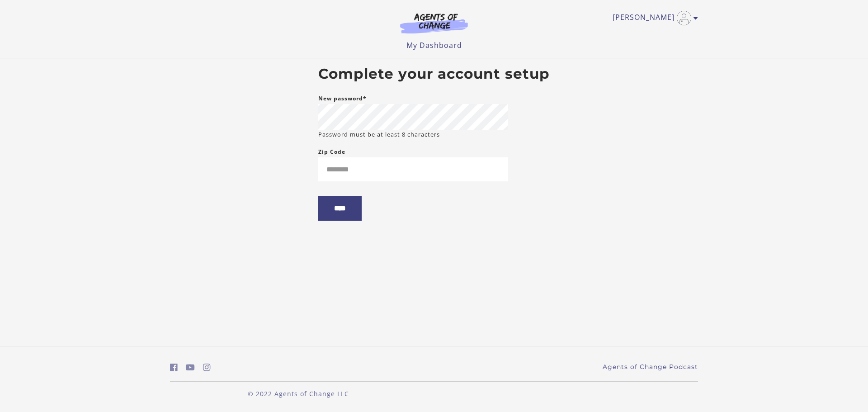 The width and height of the screenshot is (868, 412). Describe the element at coordinates (191, 367) in the screenshot. I see `i: https://www.youtube.com/c/AgentsofChangeTestPrepbyMeaganMitchell (Open in a new window)` at that location.